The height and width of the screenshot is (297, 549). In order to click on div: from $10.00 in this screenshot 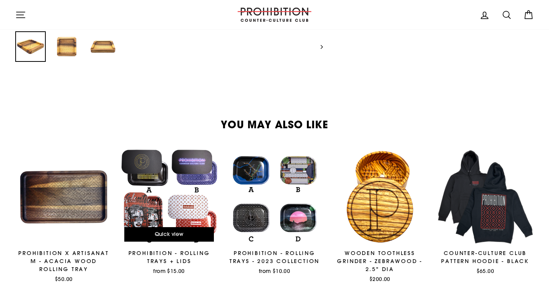, I will do `click(275, 271)`.